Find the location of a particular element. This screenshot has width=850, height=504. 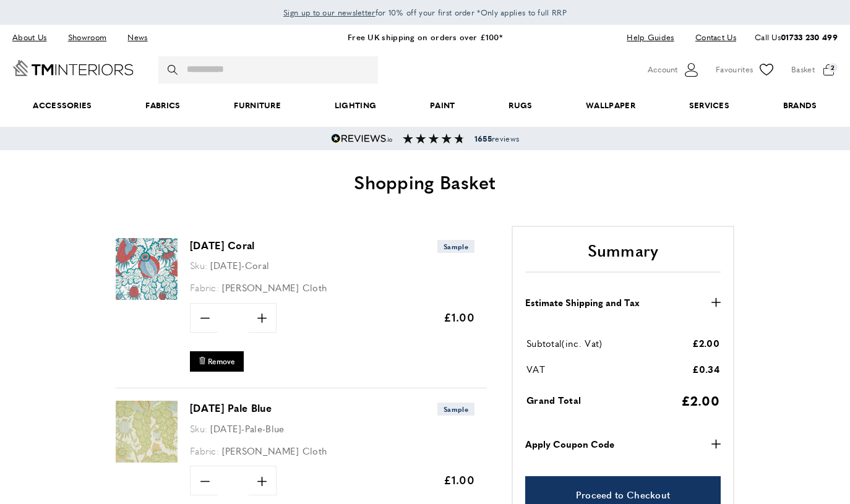

span: for 10% off your first order *Only applies to full RRP is located at coordinates (425, 12).